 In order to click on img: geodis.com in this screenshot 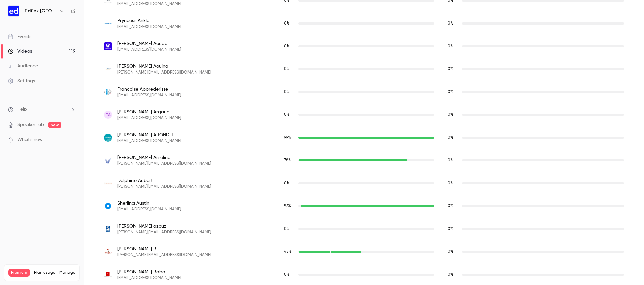, I will do `click(108, 46)`.